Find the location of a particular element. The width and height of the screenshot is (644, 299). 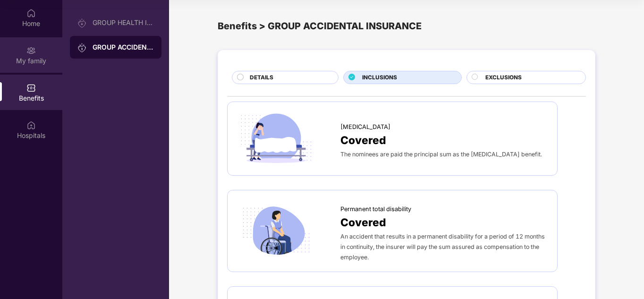

span: INCLUSIONS is located at coordinates (380, 78).